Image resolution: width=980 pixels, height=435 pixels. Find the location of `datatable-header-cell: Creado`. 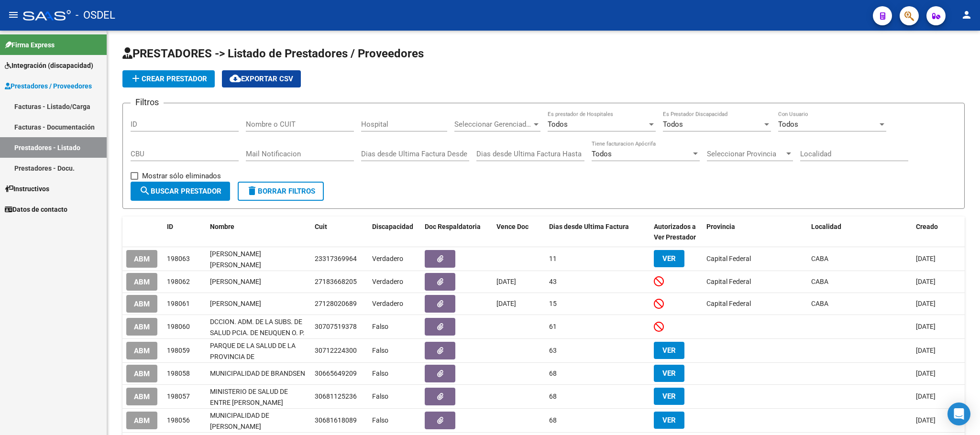

datatable-header-cell: Creado is located at coordinates (939, 232).